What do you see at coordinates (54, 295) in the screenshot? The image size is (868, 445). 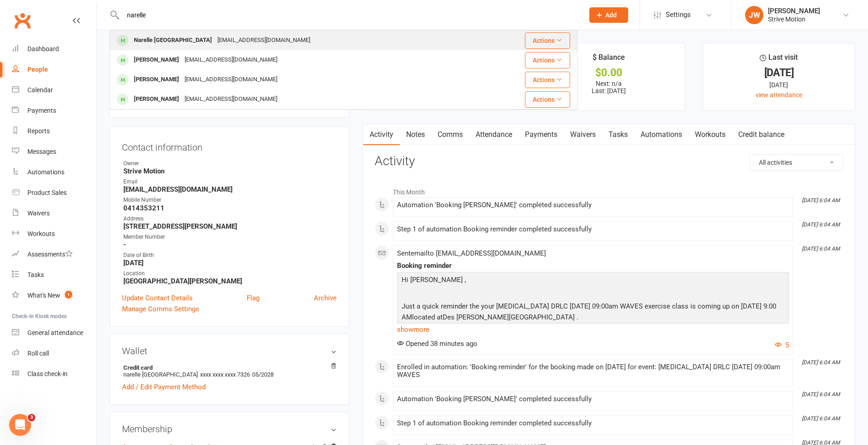 I see `a: What's New1` at bounding box center [54, 295].